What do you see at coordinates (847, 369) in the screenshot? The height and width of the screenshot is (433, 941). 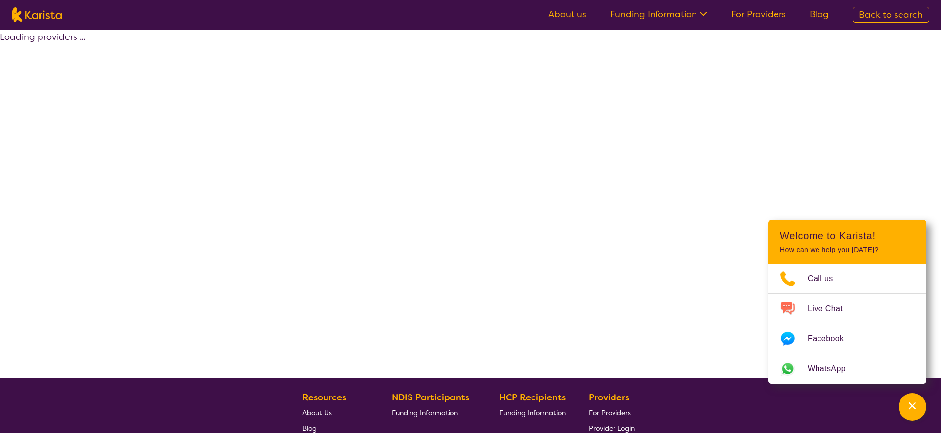 I see `a: Web link opens in a new tab.` at bounding box center [847, 369].